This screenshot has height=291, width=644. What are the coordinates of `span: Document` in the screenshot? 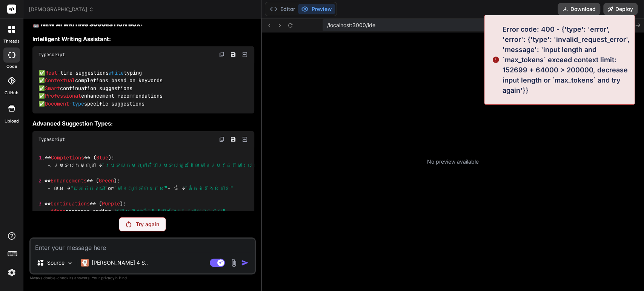 It's located at (57, 104).